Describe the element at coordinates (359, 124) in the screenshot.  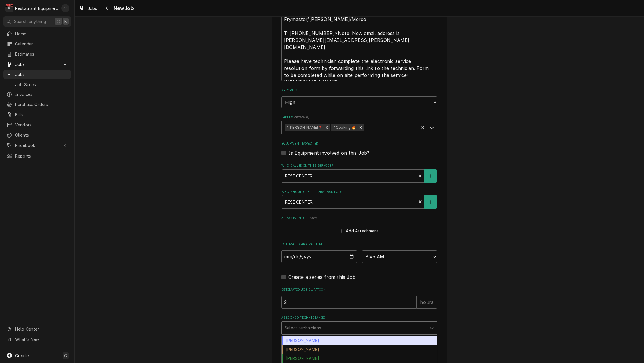
I see `div: Labels` at that location.